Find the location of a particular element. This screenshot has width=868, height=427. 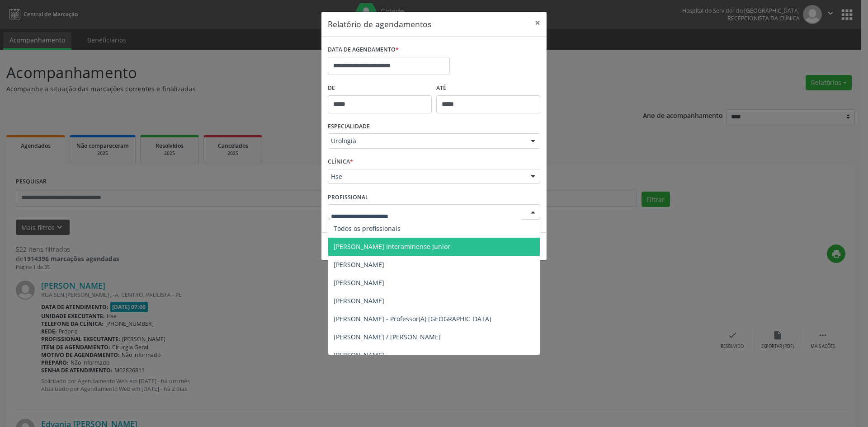

span: Hse is located at coordinates (426, 177).